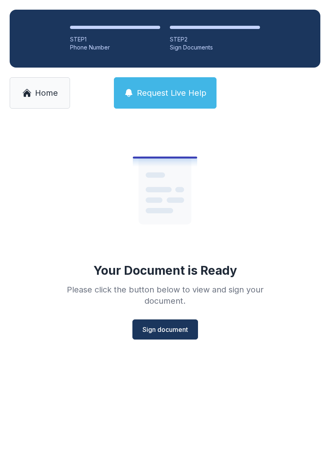 The width and height of the screenshot is (330, 457). Describe the element at coordinates (215, 48) in the screenshot. I see `div: Sign Documents` at that location.